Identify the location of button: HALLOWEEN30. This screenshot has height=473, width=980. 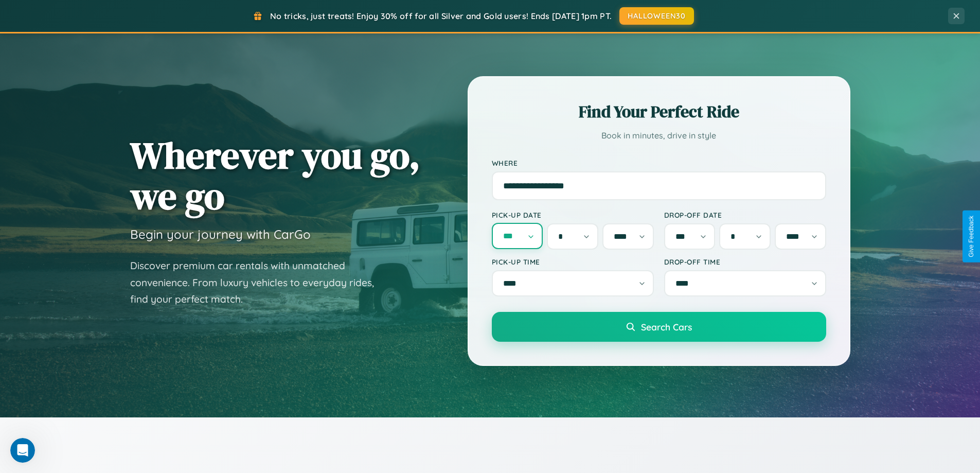
(656, 16).